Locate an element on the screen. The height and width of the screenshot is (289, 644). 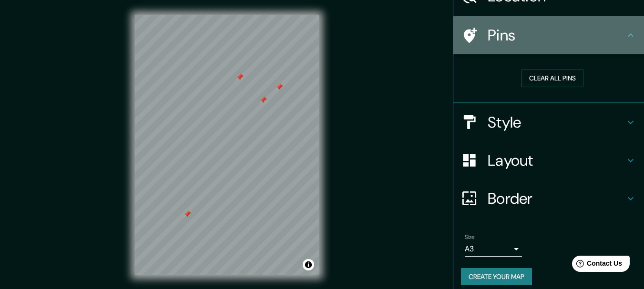
h4: Border is located at coordinates (556, 198).